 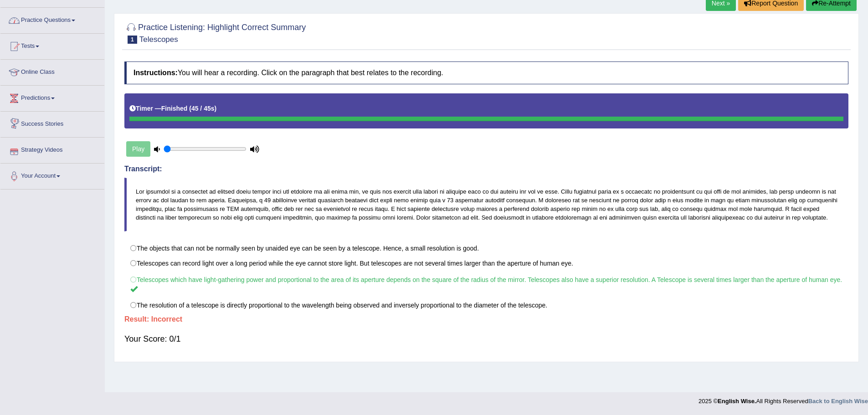 What do you see at coordinates (52, 123) in the screenshot?
I see `a: Success Stories` at bounding box center [52, 123].